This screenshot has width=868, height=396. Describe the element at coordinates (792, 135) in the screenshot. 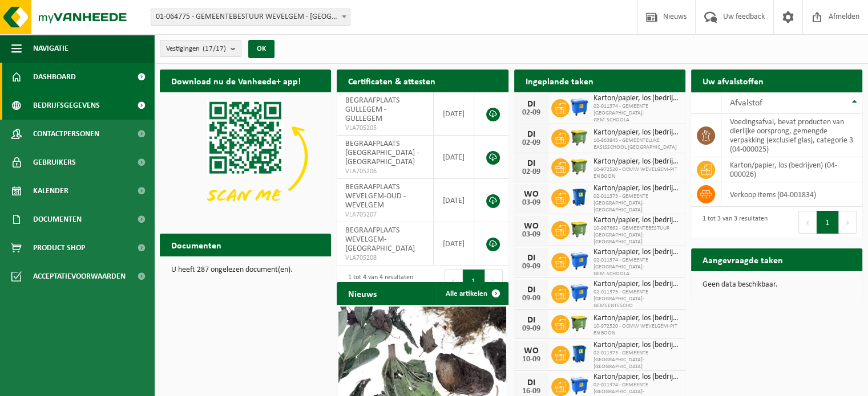

I see `td: voedingsafval, bevat producten van dierlijke oorsprong, gemengde verpakking (exclusief glas), cat...` at that location.